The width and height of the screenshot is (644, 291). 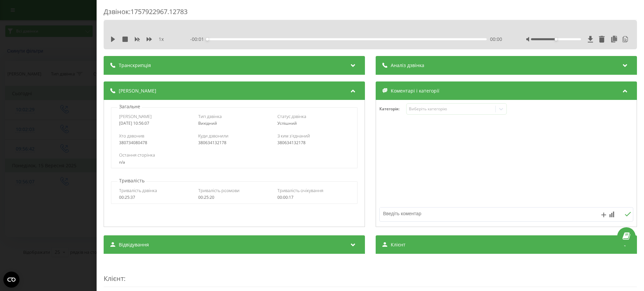 I want to click on div: Виберіть категорію, so click(x=450, y=109).